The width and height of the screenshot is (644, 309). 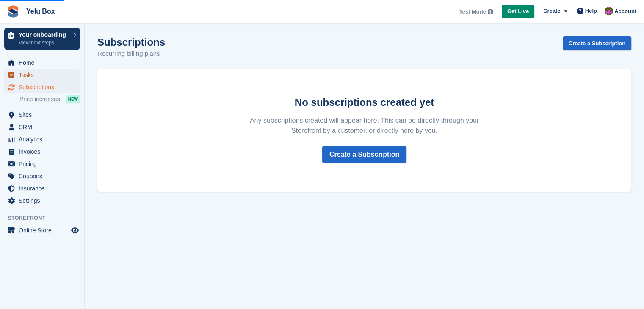 I want to click on span: Home, so click(x=44, y=62).